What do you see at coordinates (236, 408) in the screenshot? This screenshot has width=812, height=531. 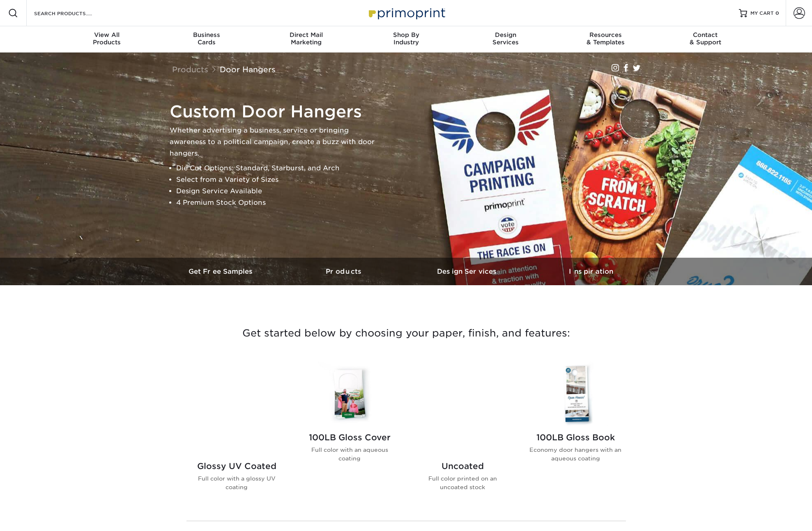 I see `img: Glossy UV Coated Door Hangers` at bounding box center [236, 408].